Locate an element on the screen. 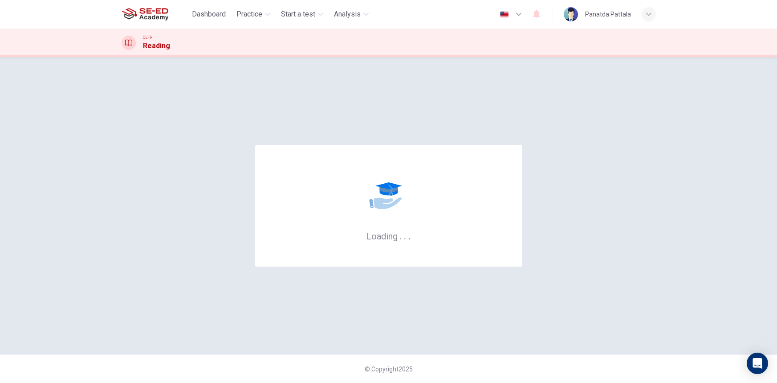 The height and width of the screenshot is (383, 777). button: Analysis is located at coordinates (351, 14).